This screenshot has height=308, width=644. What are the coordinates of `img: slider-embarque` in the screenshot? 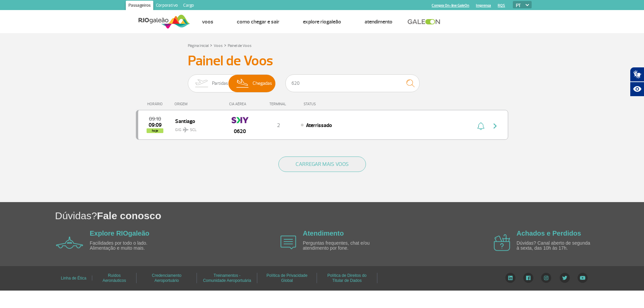 It's located at (201, 83).